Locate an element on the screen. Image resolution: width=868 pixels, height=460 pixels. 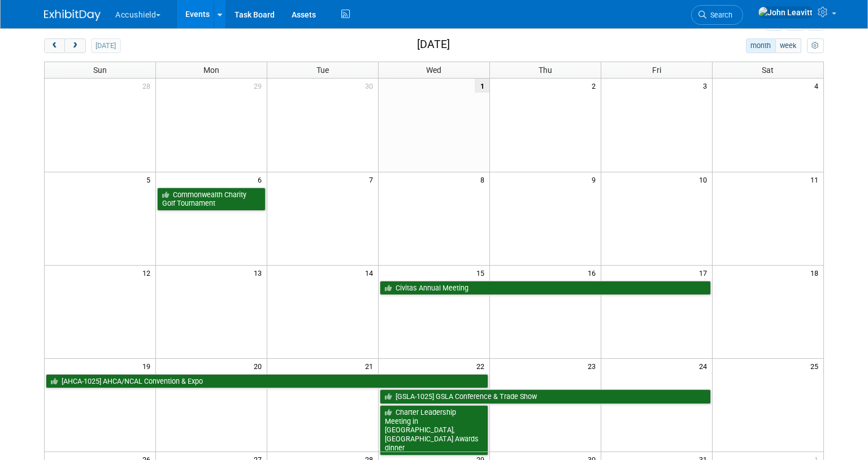
span: 18 is located at coordinates (816, 272).